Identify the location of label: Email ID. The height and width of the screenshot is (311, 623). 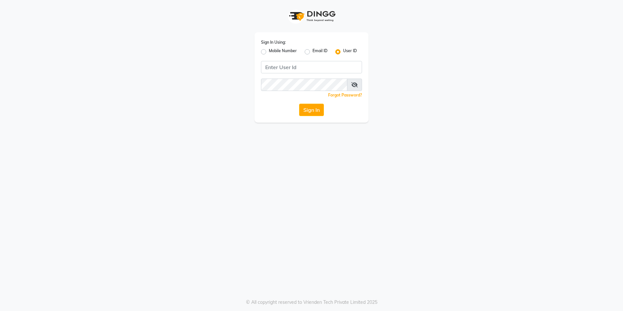
(320, 52).